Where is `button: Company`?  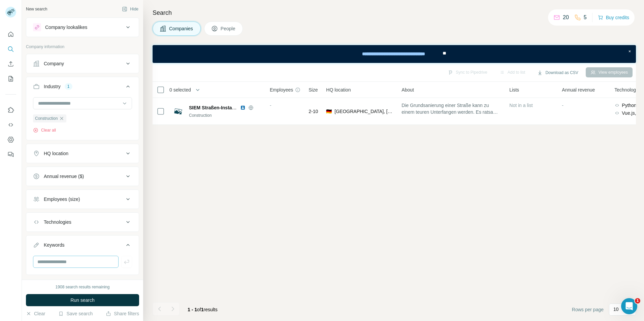 button: Company is located at coordinates (83, 64).